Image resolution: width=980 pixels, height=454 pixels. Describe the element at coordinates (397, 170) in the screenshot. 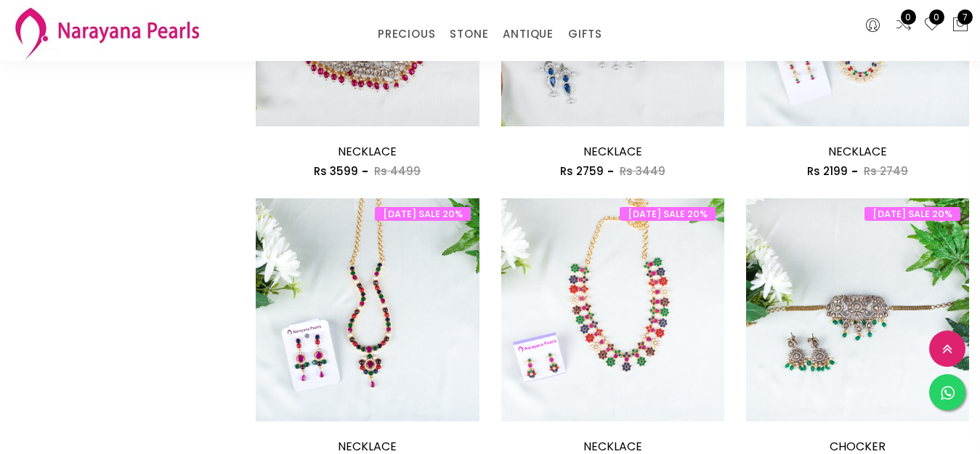

I see `span: Rs 4499` at that location.